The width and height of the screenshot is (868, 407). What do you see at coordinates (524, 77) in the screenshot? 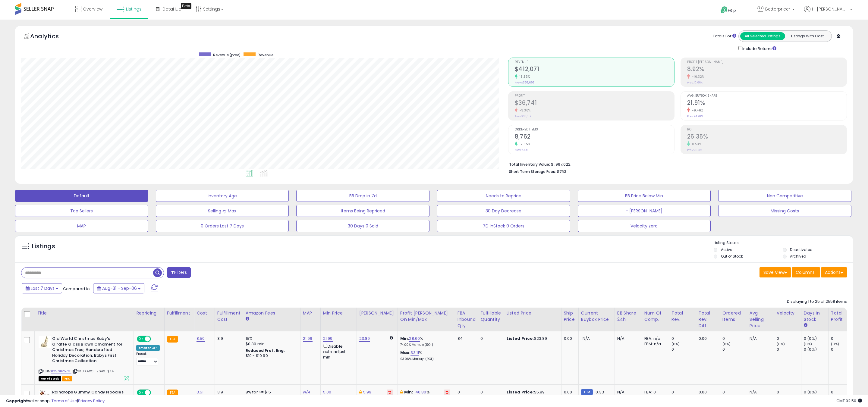
I see `small: 15.53%` at bounding box center [524, 77].